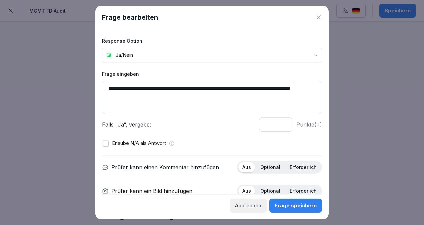 Image resolution: width=424 pixels, height=225 pixels. I want to click on p: Punkte (+), so click(309, 124).